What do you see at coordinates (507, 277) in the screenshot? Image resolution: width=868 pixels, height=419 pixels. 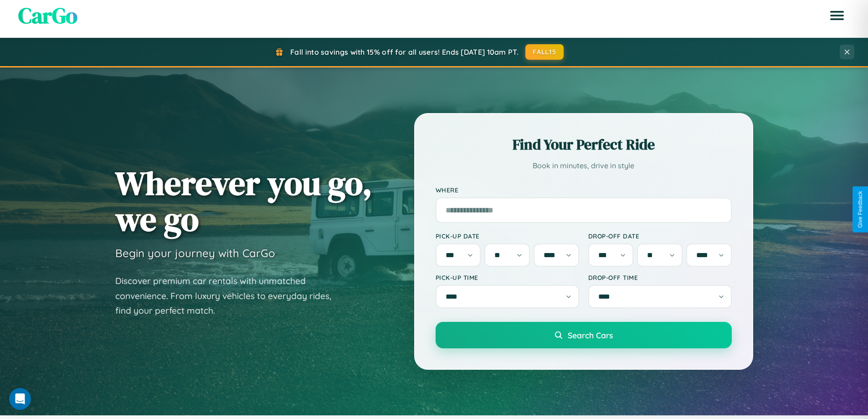 I see `label: Pick-up Time` at bounding box center [507, 277].